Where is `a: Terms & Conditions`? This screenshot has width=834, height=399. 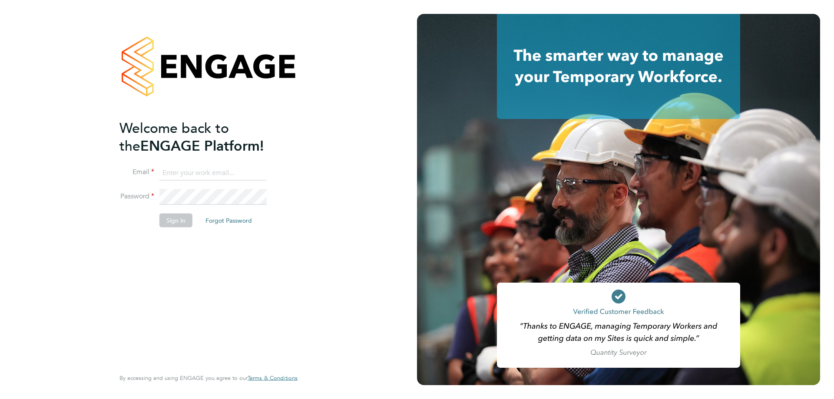
a: Terms & Conditions is located at coordinates (272, 378).